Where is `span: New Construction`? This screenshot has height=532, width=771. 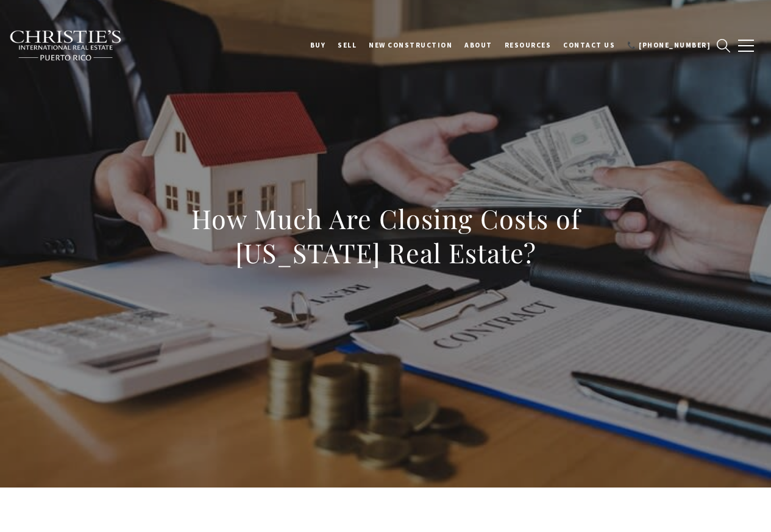 span: New Construction is located at coordinates (410, 45).